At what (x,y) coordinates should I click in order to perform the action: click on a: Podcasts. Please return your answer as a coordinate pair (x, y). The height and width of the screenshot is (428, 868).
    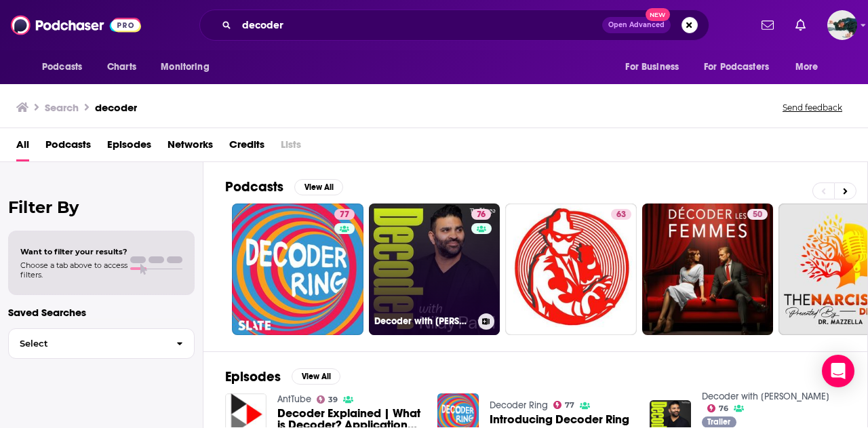
    Looking at the image, I should click on (68, 147).